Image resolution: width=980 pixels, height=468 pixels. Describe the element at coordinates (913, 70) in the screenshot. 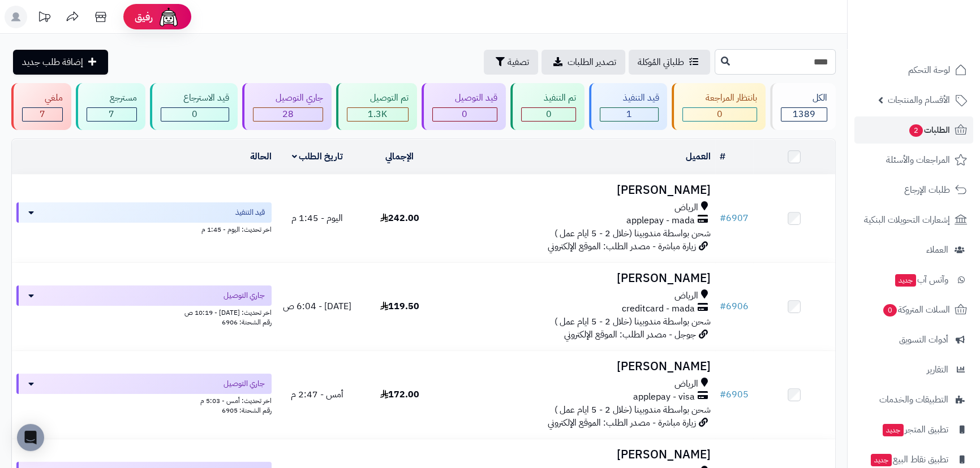

I see `a: لوحة التحكم` at that location.